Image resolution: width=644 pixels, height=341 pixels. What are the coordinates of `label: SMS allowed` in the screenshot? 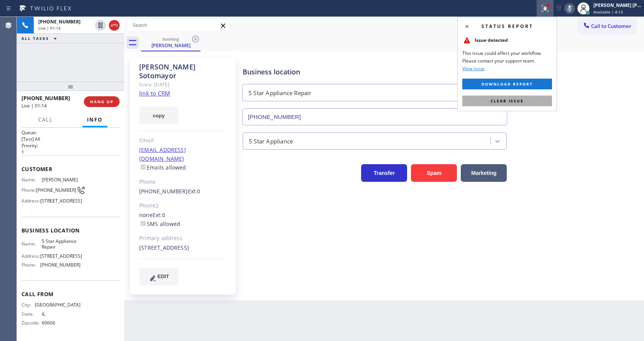 It's located at (159, 224).